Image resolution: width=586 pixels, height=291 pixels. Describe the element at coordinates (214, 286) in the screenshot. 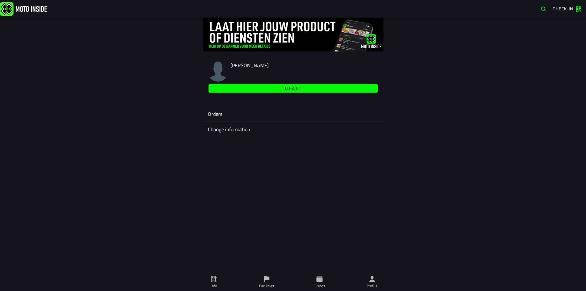

I see `ion-label: Info` at that location.